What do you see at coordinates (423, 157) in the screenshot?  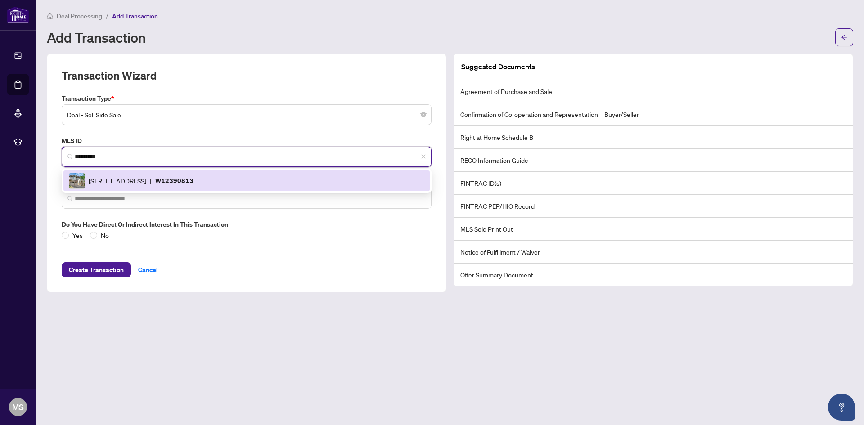 I see `span: close` at bounding box center [423, 157].